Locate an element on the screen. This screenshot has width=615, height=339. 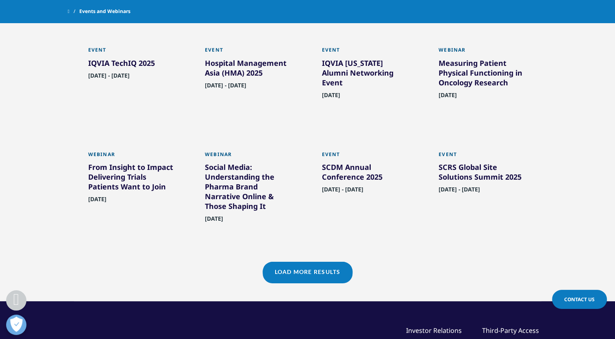
a: Load More Results is located at coordinates (308, 272).